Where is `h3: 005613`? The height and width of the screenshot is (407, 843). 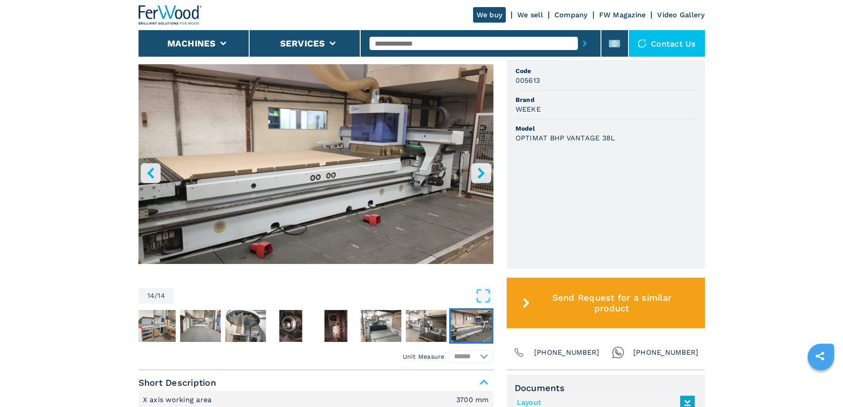 h3: 005613 is located at coordinates (528, 80).